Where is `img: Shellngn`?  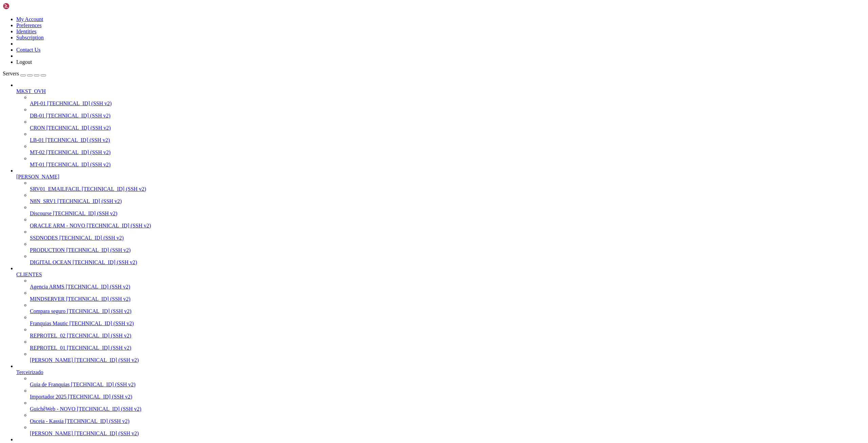 img: Shellngn is located at coordinates (22, 6).